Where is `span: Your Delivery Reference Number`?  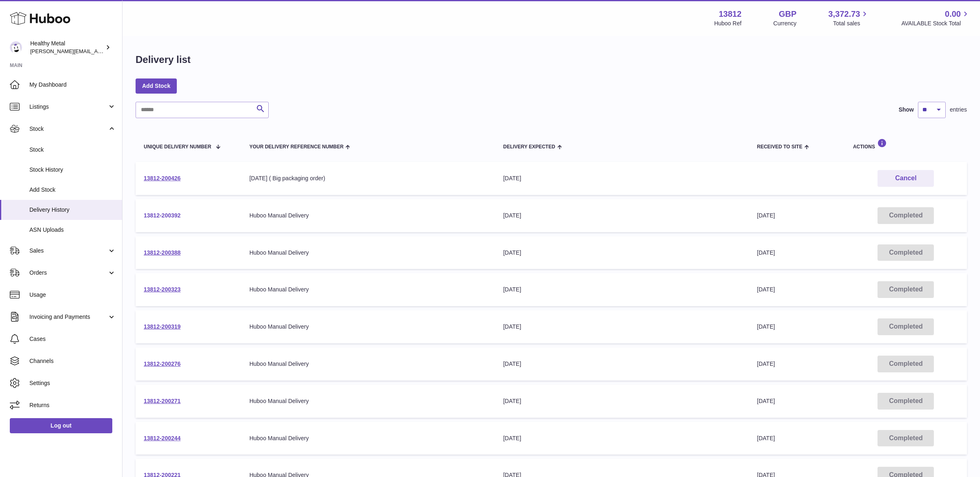 span: Your Delivery Reference Number is located at coordinates (297, 147).